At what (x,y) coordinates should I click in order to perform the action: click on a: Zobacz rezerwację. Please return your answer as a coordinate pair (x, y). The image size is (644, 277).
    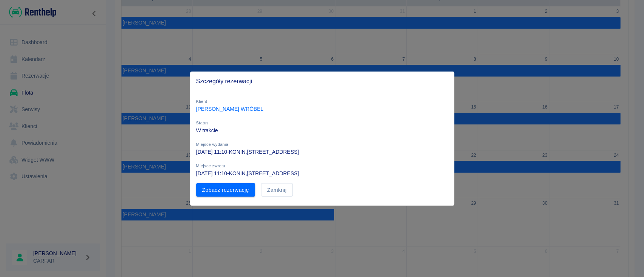
    Looking at the image, I should click on (226, 190).